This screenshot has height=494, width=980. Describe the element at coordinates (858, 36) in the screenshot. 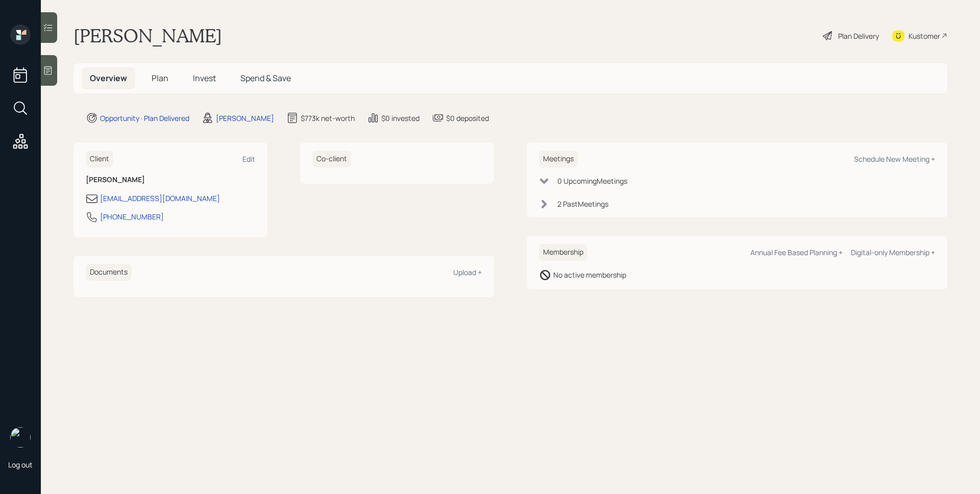

I see `div: Plan Delivery` at that location.